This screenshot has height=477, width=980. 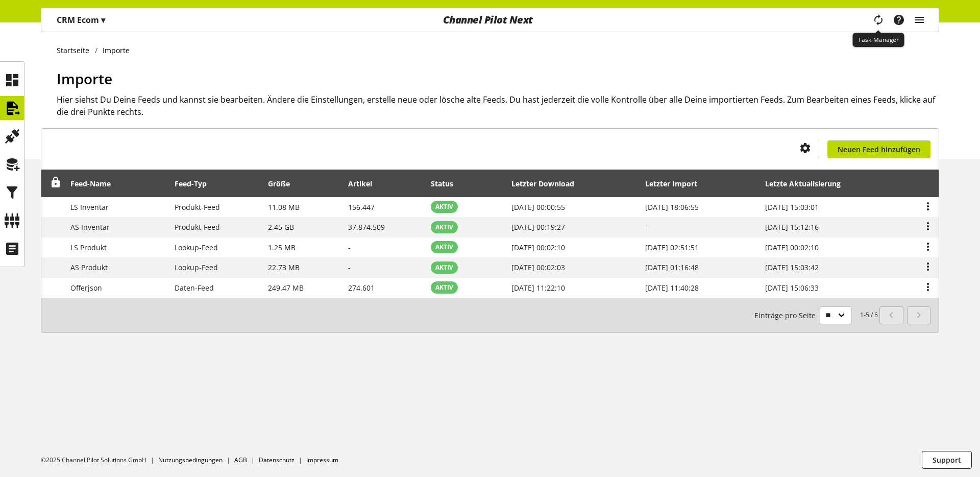 I want to click on span: Importe, so click(x=84, y=78).